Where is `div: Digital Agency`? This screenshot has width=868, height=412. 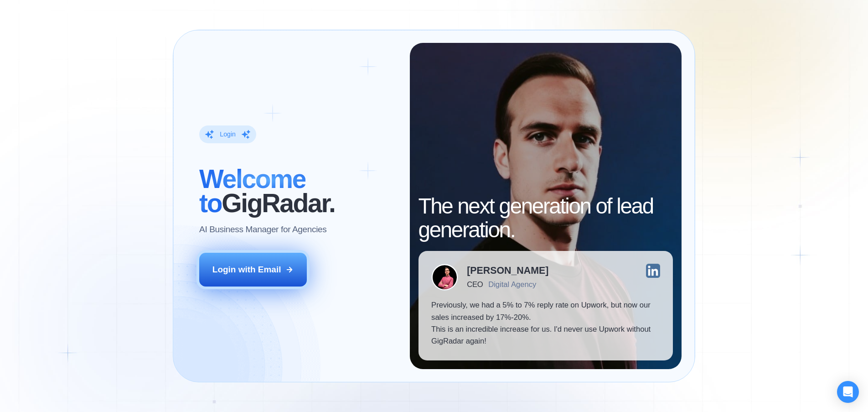 div: Digital Agency is located at coordinates (512, 284).